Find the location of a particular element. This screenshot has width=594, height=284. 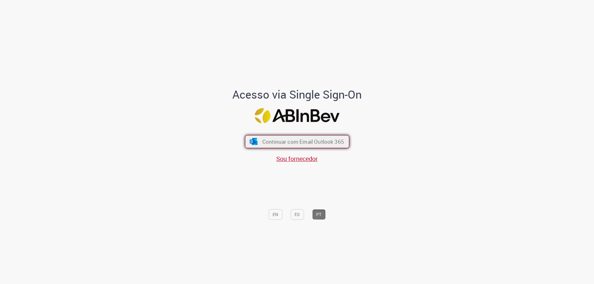

button: ES is located at coordinates (297, 215).